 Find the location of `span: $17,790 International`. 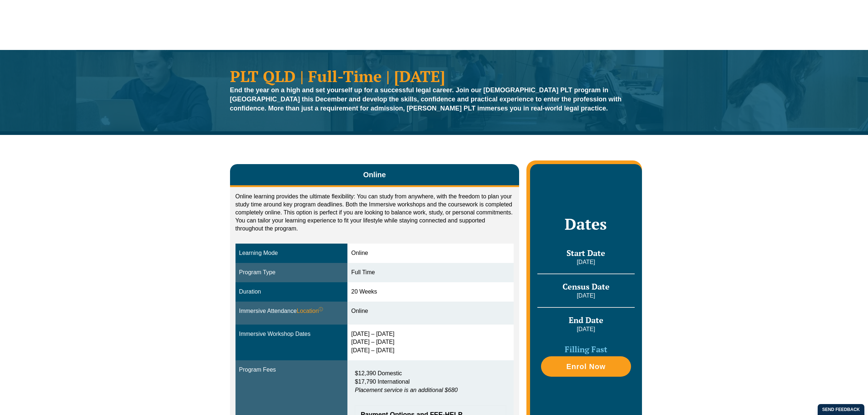

span: $17,790 International is located at coordinates (382, 382).